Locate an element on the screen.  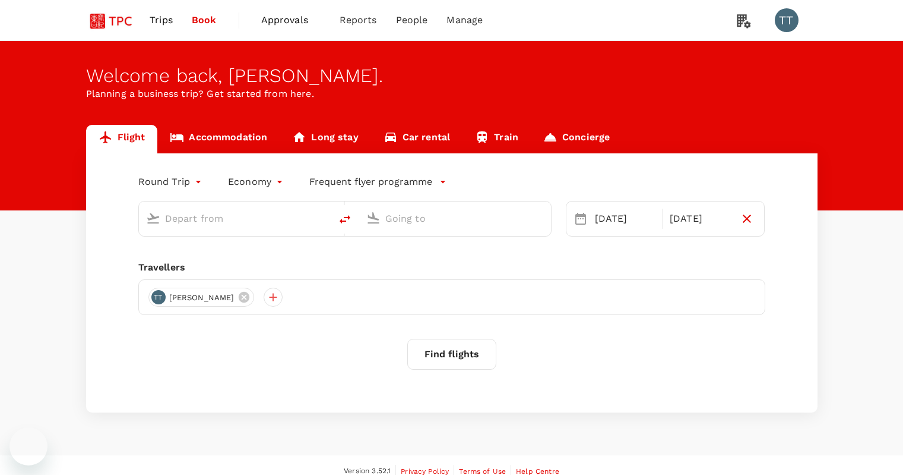
span: Book is located at coordinates (204, 20).